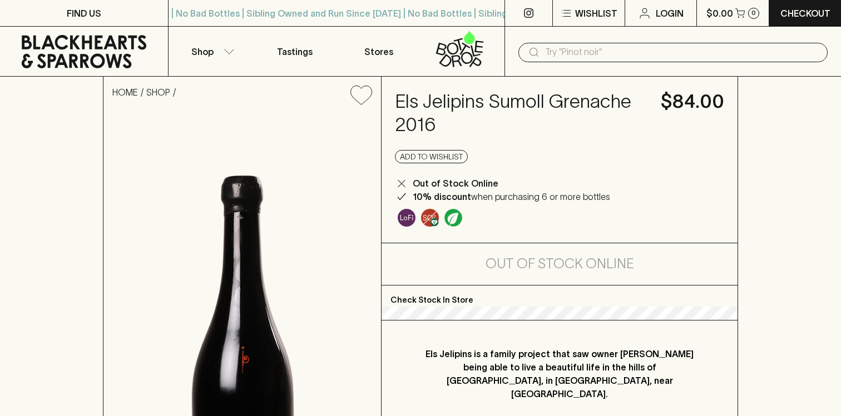 The width and height of the screenshot is (841, 416). I want to click on p: $0.00, so click(719, 13).